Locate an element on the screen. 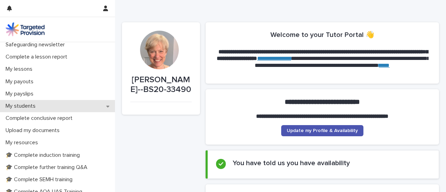  h2: Welcome to your Tutor Portal 👋 is located at coordinates (323, 35).